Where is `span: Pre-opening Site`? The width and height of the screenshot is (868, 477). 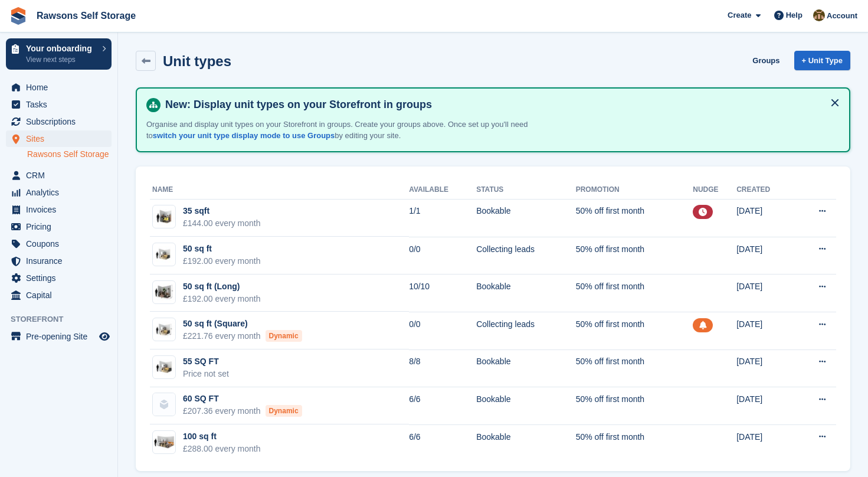 span: Pre-opening Site is located at coordinates (61, 336).